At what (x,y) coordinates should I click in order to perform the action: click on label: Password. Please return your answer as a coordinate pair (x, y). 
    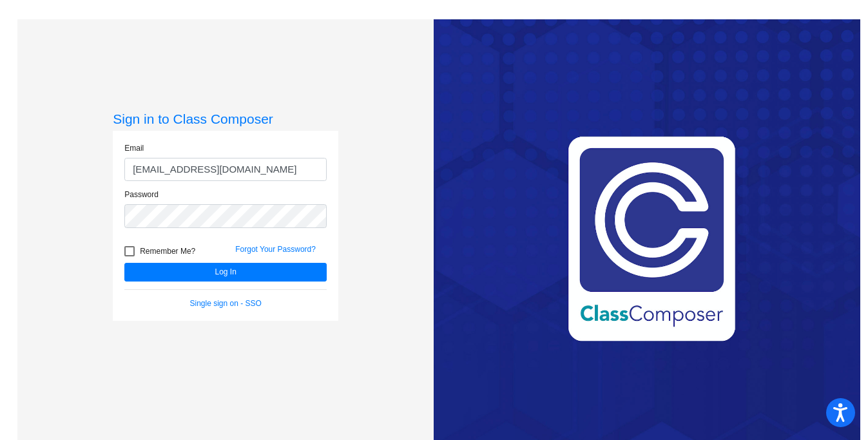
    Looking at the image, I should click on (141, 195).